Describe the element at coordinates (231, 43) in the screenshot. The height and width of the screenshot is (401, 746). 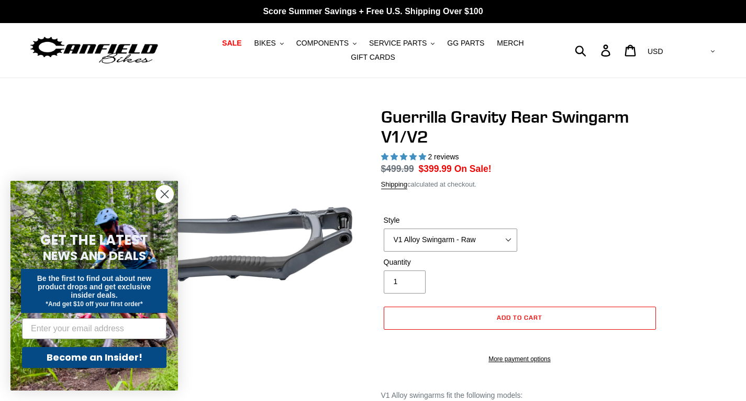
I see `span: SALE` at that location.